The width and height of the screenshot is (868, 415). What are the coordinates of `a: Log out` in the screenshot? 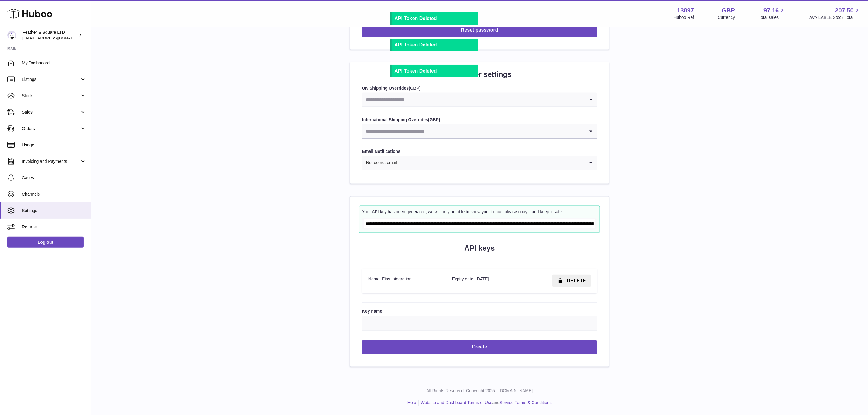 It's located at (45, 242).